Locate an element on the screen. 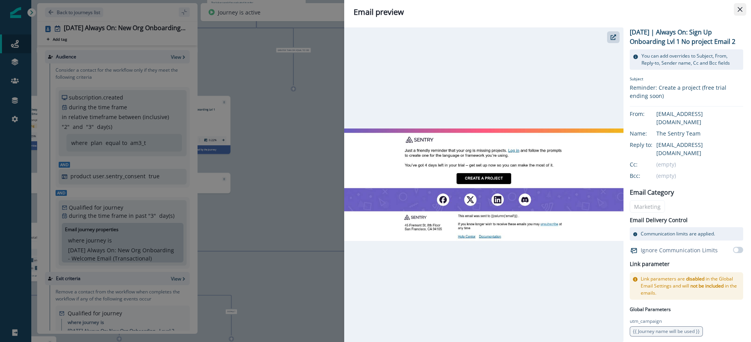 Image resolution: width=751 pixels, height=342 pixels. div: Name: is located at coordinates (649, 133).